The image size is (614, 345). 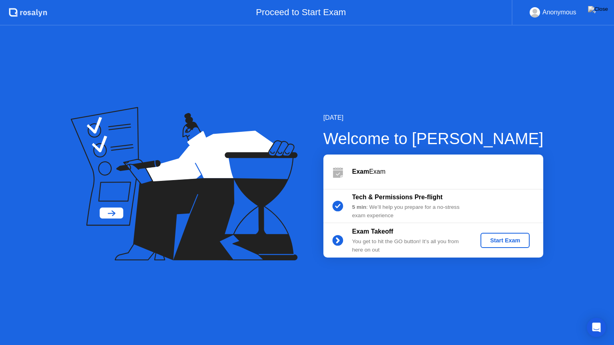 What do you see at coordinates (559, 12) in the screenshot?
I see `div: Anonymous` at bounding box center [559, 12].